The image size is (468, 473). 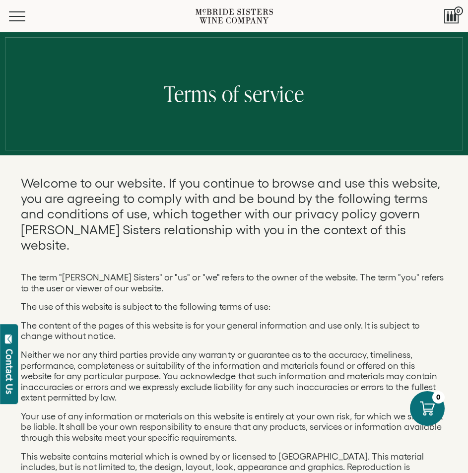 What do you see at coordinates (234, 307) in the screenshot?
I see `p: The use of this website is subject to the following terms of use:` at bounding box center [234, 307].